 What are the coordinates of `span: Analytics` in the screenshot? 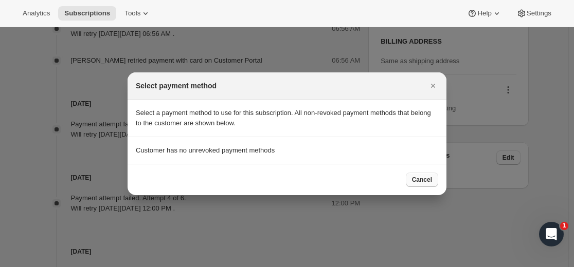 It's located at (36, 13).